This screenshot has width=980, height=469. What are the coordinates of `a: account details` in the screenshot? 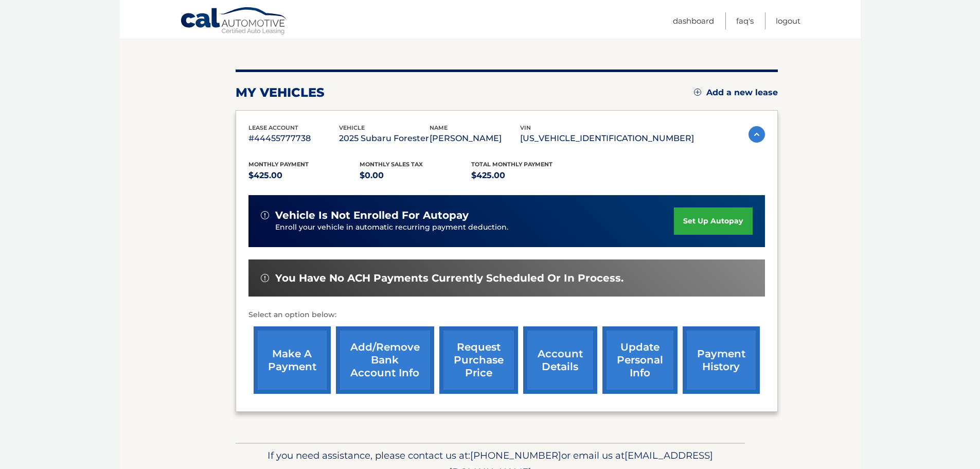 It's located at (561, 360).